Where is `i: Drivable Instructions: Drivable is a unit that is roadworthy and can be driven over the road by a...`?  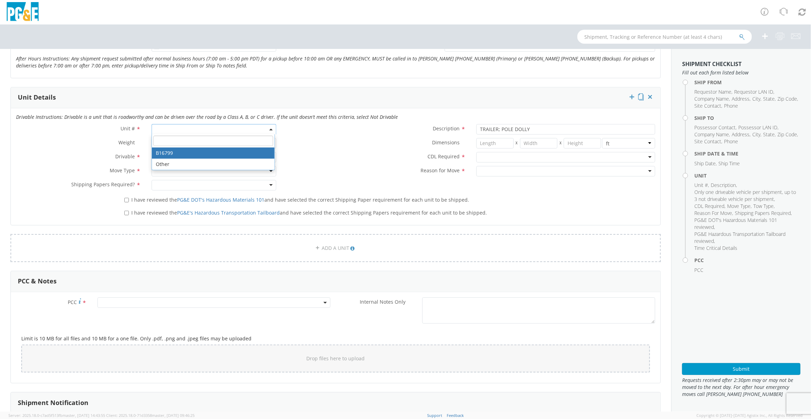 i: Drivable Instructions: Drivable is a unit that is roadworthy and can be driven over the road by a... is located at coordinates (207, 117).